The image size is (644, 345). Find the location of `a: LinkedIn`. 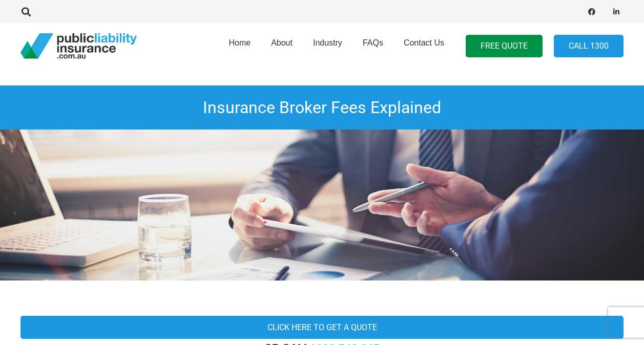

a: LinkedIn is located at coordinates (616, 12).